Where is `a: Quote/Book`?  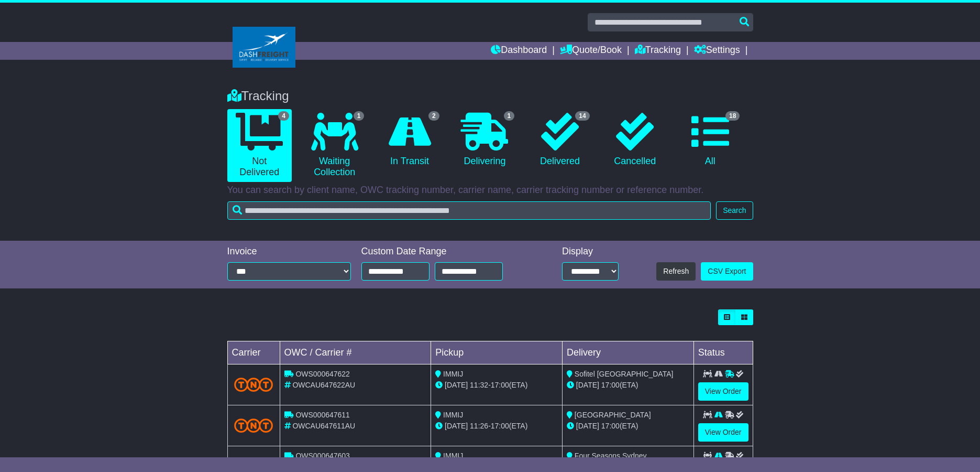
a: Quote/Book is located at coordinates (591, 51).